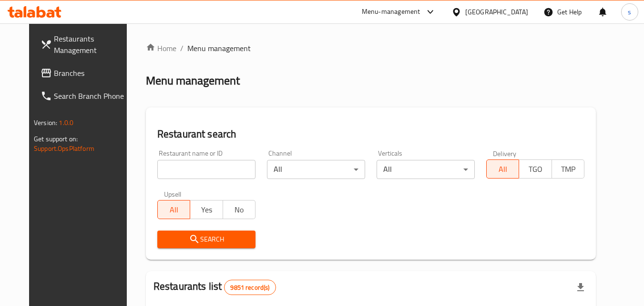 The height and width of the screenshot is (306, 644). What do you see at coordinates (206, 209) in the screenshot?
I see `button: Yes` at bounding box center [206, 209].